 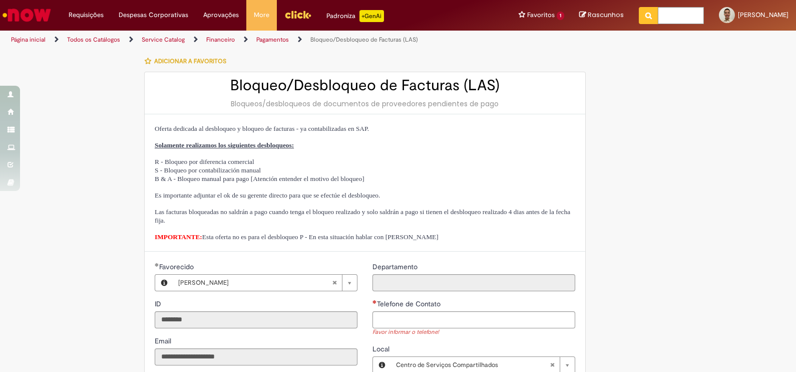 I want to click on img: click_logo_yellow_360x200.png, so click(x=298, y=15).